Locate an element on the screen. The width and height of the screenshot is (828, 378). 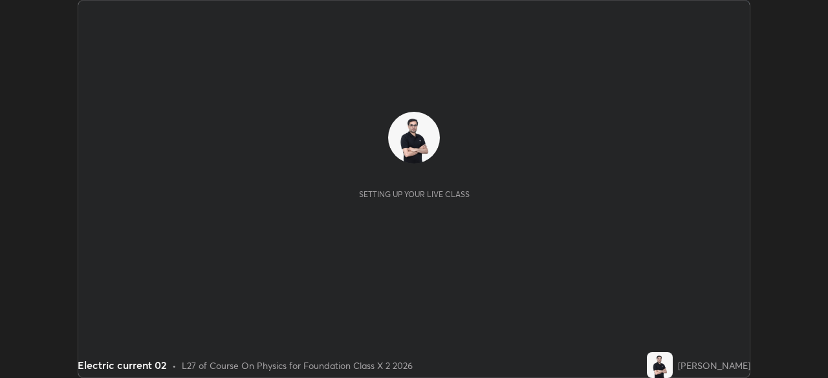
div: Electric current 02 is located at coordinates (122, 365).